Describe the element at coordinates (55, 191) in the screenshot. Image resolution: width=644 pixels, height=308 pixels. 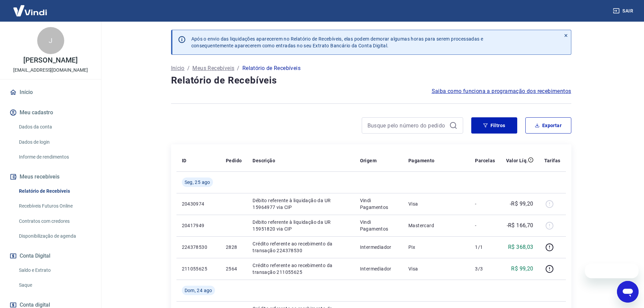
I see `a: Relatório de Recebíveis` at that location.